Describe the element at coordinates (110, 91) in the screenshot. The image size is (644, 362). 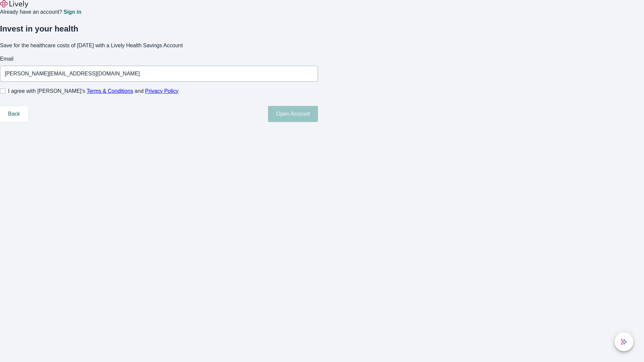
I see `a: Terms & Conditions` at that location.